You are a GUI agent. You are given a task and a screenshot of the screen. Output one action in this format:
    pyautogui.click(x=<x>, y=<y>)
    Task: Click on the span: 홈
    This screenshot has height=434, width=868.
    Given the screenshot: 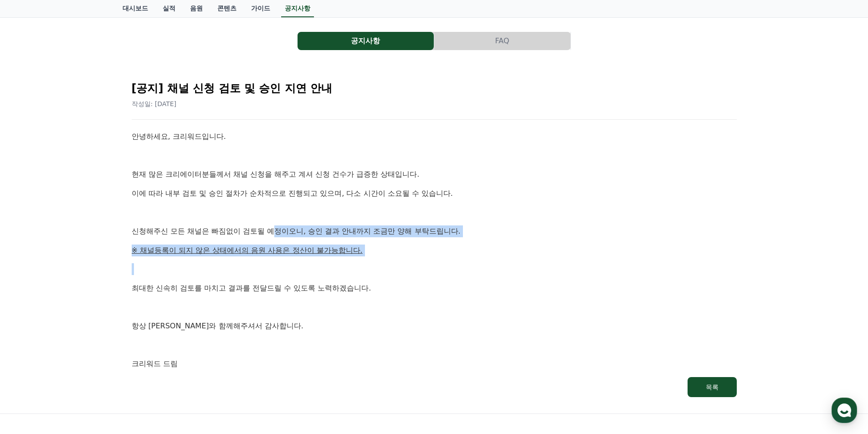 What is the action you would take?
    pyautogui.click(x=32, y=306)
    